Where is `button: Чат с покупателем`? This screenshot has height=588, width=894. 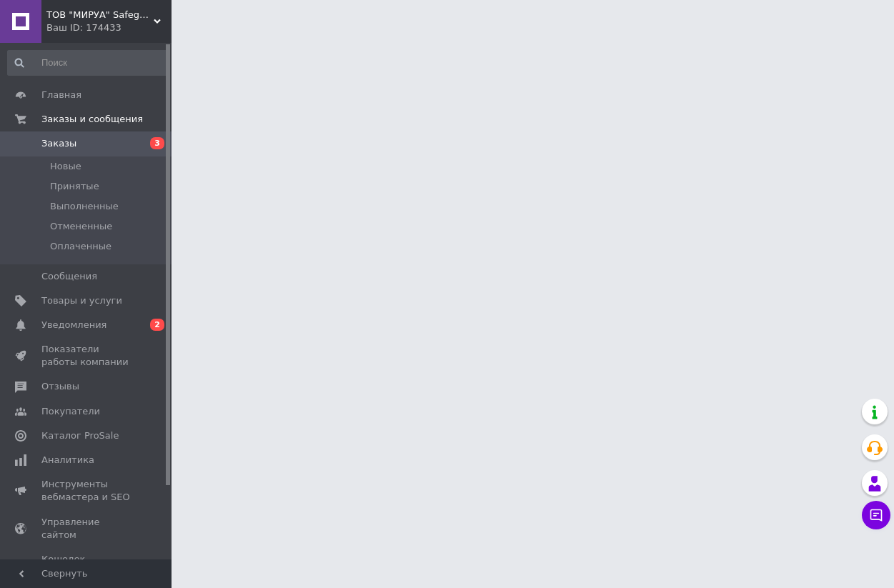 button: Чат с покупателем is located at coordinates (875, 515).